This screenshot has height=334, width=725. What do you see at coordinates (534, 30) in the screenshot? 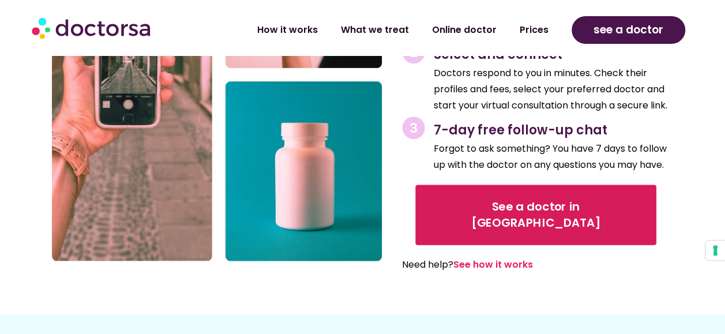
I see `a: Prices` at bounding box center [534, 30].